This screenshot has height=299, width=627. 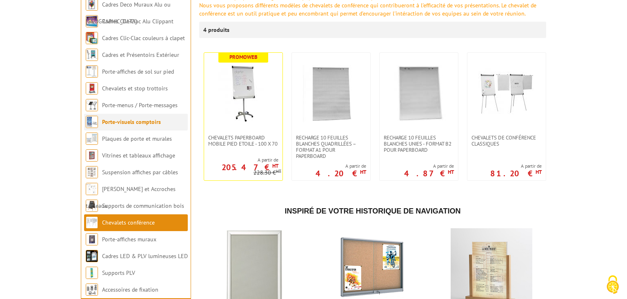 I want to click on a: Recharge 10 feuilles blanches unies - format B2 pour Paperboard, so click(x=419, y=143).